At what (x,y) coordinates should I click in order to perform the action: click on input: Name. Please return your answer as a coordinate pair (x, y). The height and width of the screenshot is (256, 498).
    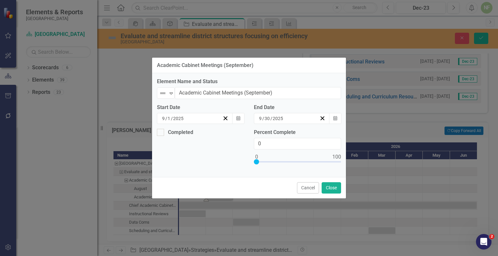
    Looking at the image, I should click on (257, 93).